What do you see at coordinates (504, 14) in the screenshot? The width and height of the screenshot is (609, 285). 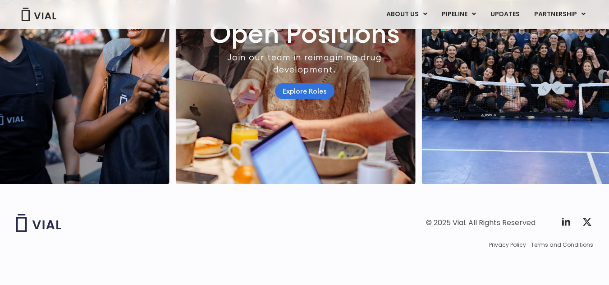 I see `a: UPDATES` at bounding box center [504, 14].